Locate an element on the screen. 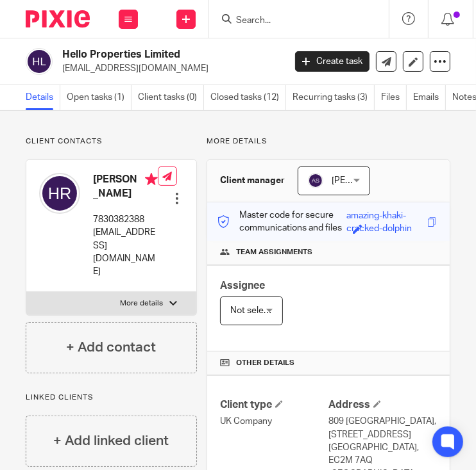  span: Team assignments is located at coordinates (274, 252).